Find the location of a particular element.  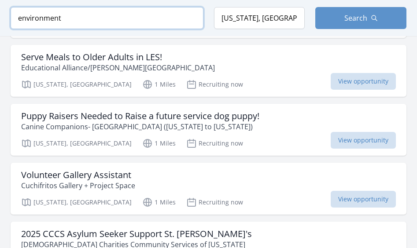

p: Cuchifritos Gallery + Project Space is located at coordinates (78, 186).